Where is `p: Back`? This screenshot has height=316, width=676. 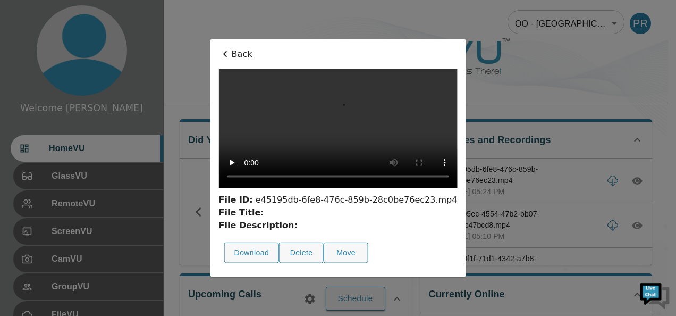
p: Back is located at coordinates (338, 54).